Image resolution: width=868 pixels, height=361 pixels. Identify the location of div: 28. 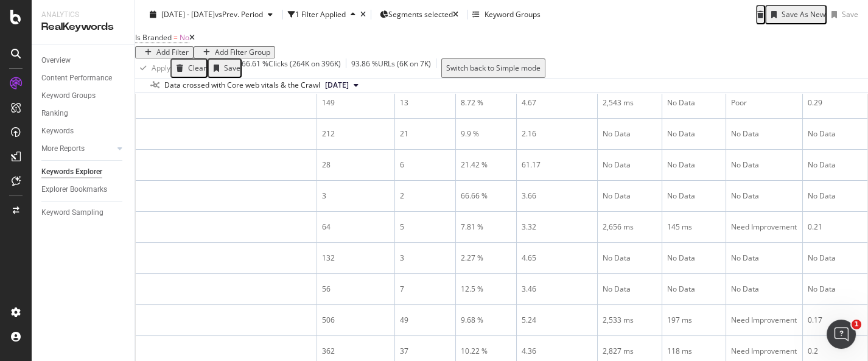
(355, 165).